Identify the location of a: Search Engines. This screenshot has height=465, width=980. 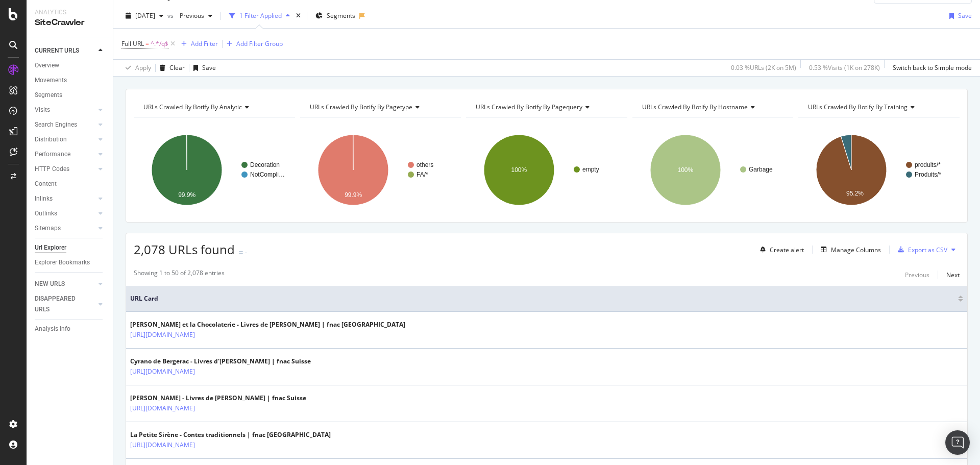
(65, 124).